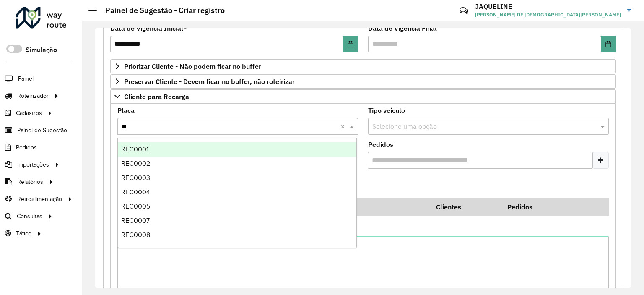 This screenshot has width=644, height=295. I want to click on span: Painel, so click(26, 78).